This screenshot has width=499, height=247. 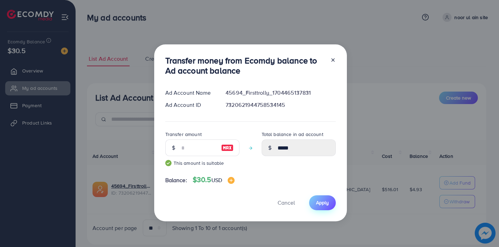 What do you see at coordinates (176, 180) in the screenshot?
I see `span: Balance:` at bounding box center [176, 180].